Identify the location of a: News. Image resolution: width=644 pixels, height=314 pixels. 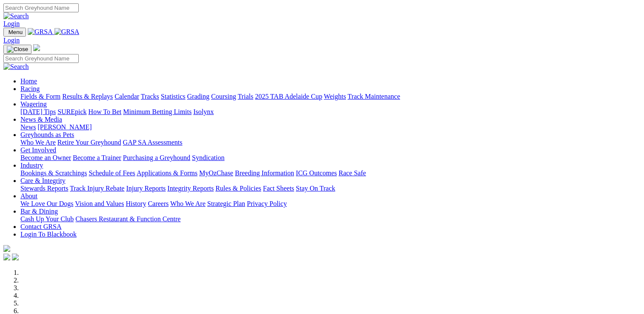
(28, 127).